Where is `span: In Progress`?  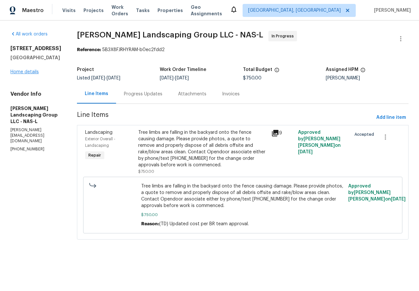
span: In Progress is located at coordinates (284, 36).